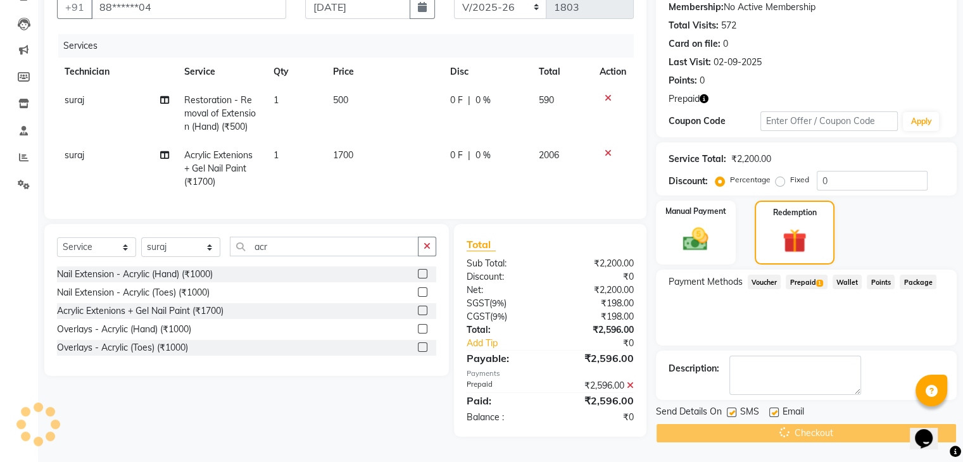  What do you see at coordinates (793, 413) in the screenshot?
I see `span: Email` at bounding box center [793, 413].